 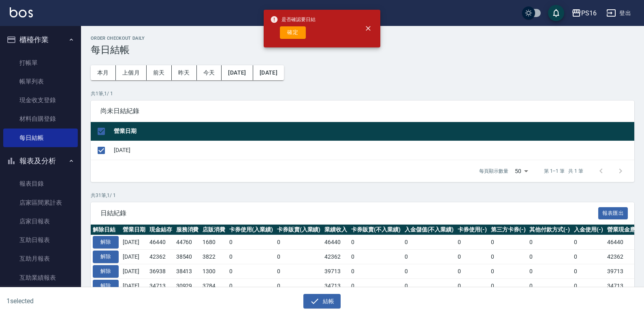 What do you see at coordinates (322, 301) in the screenshot?
I see `button: 結帳` at bounding box center [322, 301].